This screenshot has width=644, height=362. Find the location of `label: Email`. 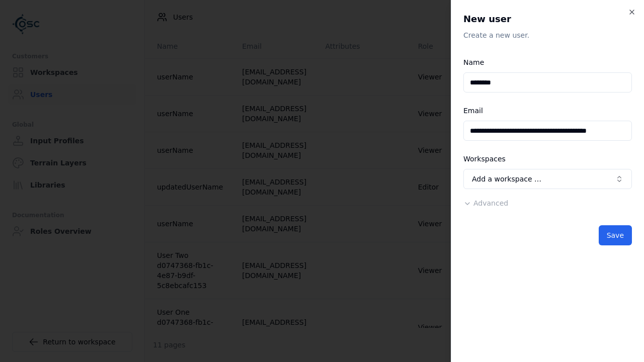

label: Email is located at coordinates (472, 110).